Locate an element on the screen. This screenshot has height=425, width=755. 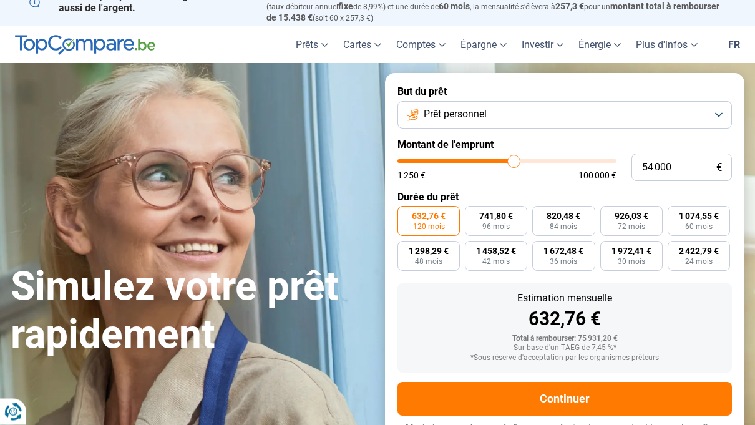
a: Plus d'infos is located at coordinates (666, 45).